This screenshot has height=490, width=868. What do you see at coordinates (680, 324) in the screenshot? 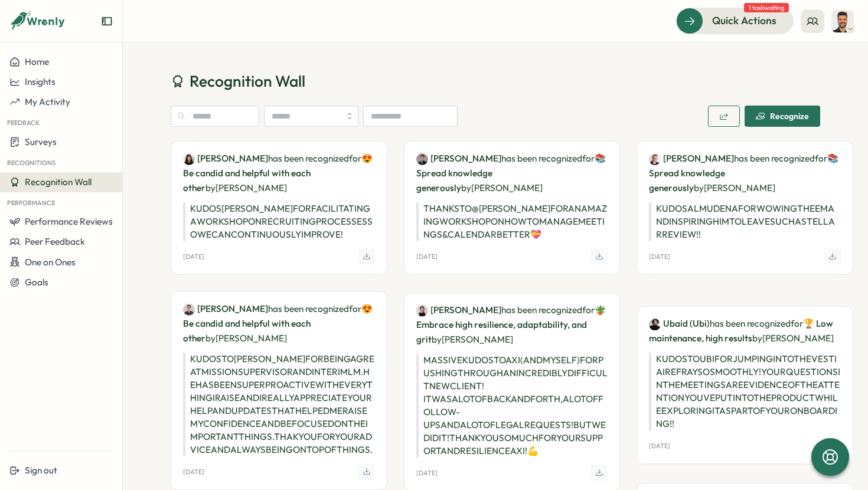
I see `a: Ubaid (Ubi)Ubaid (Ubi)` at bounding box center [680, 324].